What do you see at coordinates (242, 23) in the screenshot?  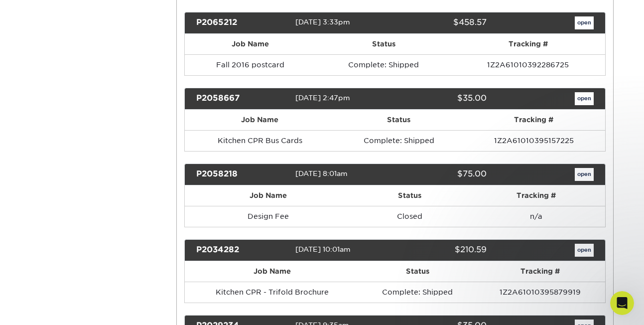 I see `div: P2065212` at bounding box center [242, 23].